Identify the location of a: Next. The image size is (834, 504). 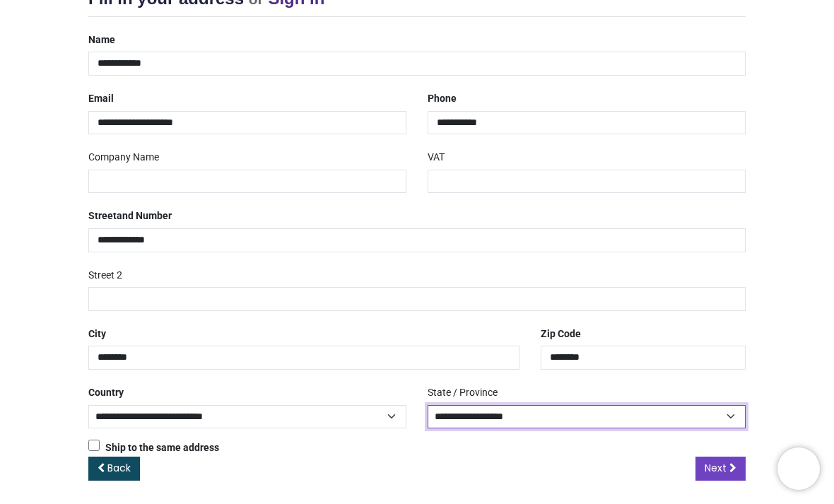
(720, 469).